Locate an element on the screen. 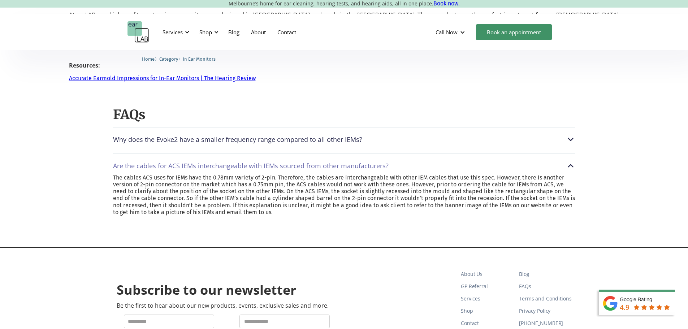 Image resolution: width=688 pixels, height=329 pixels. nav: Are the cables for ACS IEMs interchangeable with IEMs sourced from other manufacturers?Are the ca... is located at coordinates (344, 198).